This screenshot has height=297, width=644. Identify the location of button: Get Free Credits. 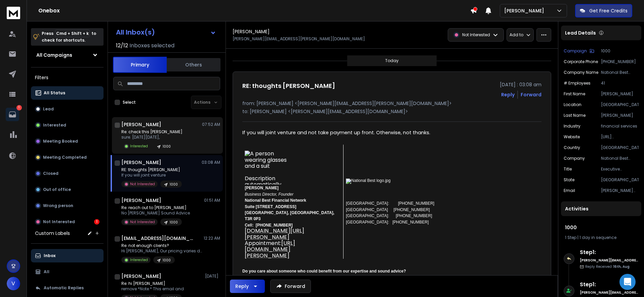
(604, 11).